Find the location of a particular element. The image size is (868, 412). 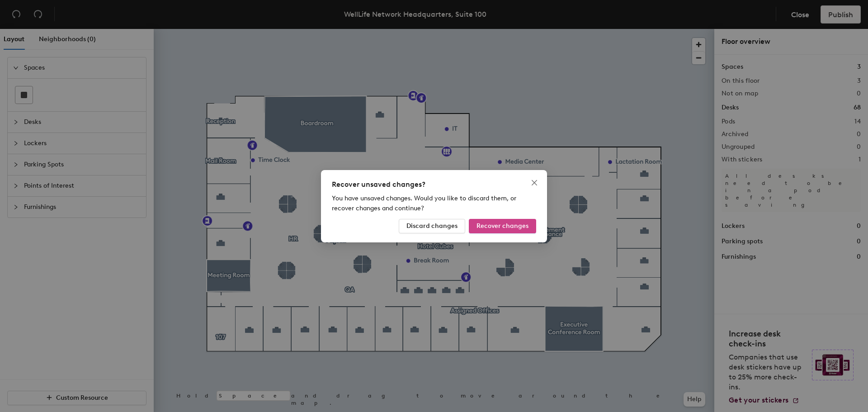

span: Close is located at coordinates (535, 183).